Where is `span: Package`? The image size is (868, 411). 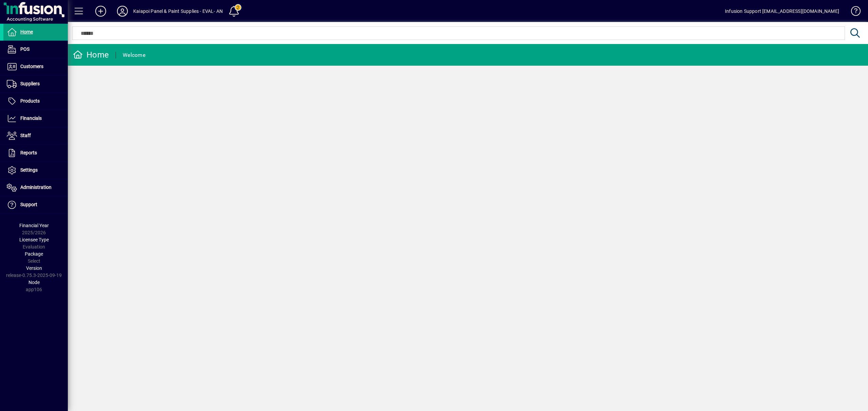 span: Package is located at coordinates (34, 254).